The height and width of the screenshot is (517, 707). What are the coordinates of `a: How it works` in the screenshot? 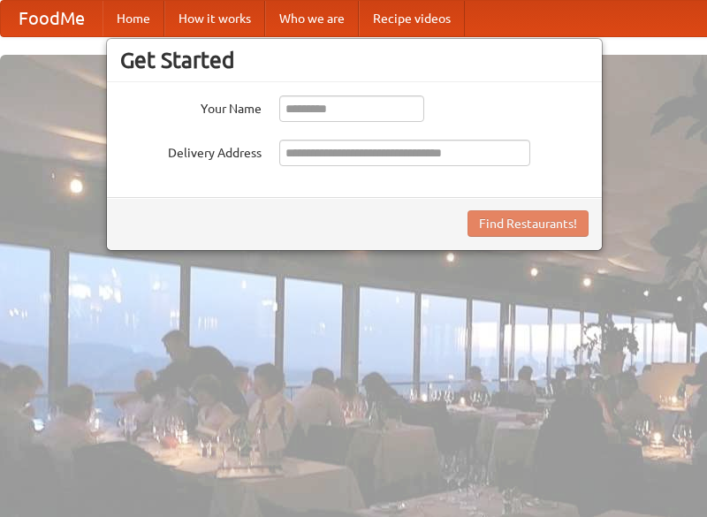 It's located at (215, 19).